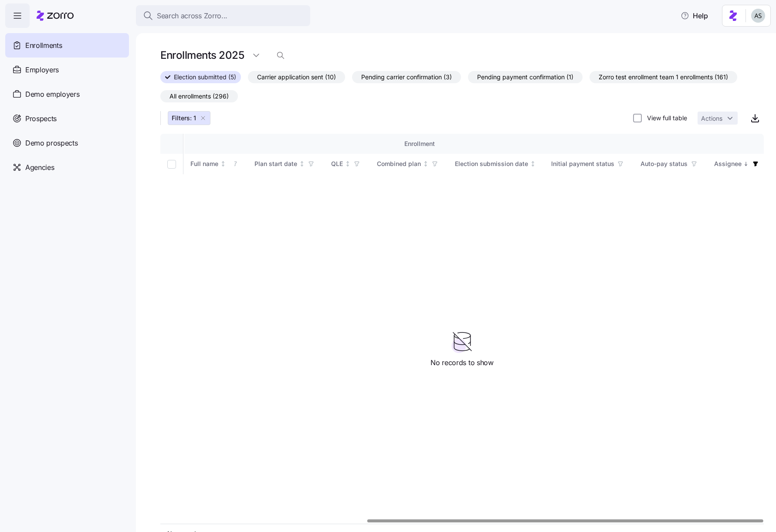  Describe the element at coordinates (409, 164) in the screenshot. I see `th: Combined planNot sorted` at that location.